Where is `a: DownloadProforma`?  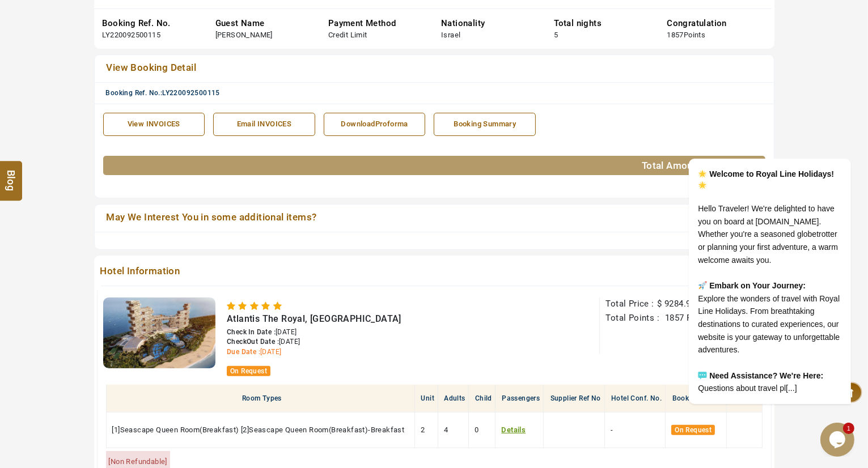 a: DownloadProforma is located at coordinates (375, 124).